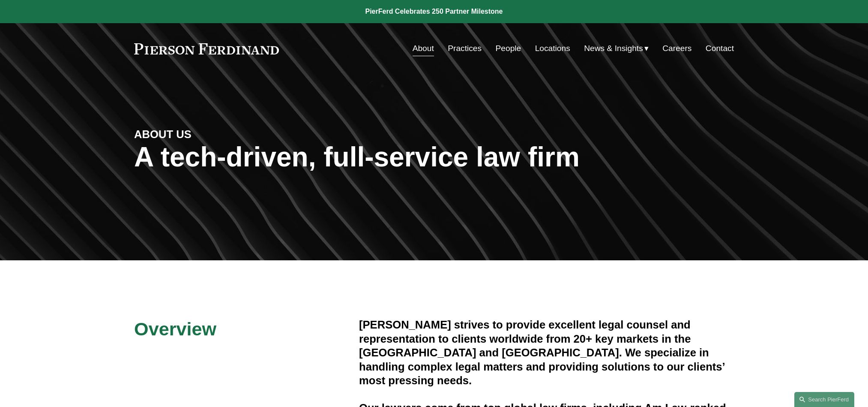  I want to click on a: Search this site, so click(824, 399).